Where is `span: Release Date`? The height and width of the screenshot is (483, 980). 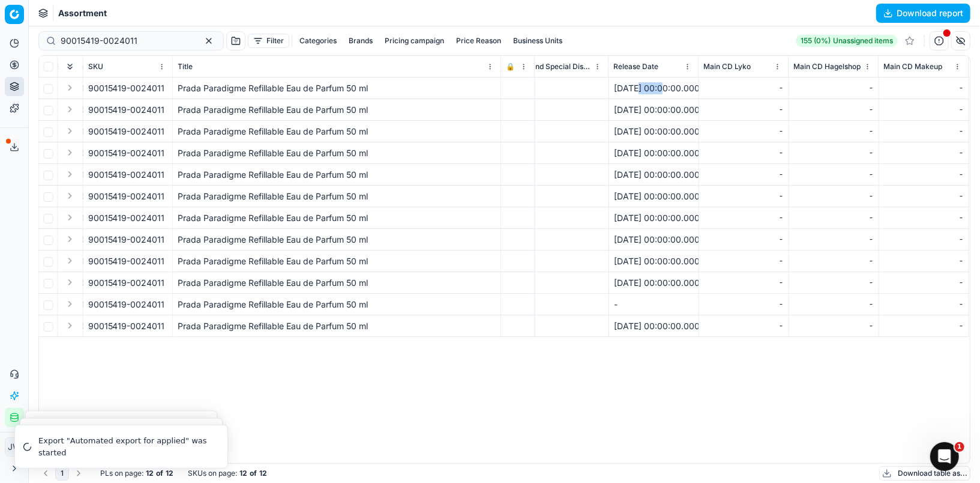 span: Release Date is located at coordinates (636, 67).